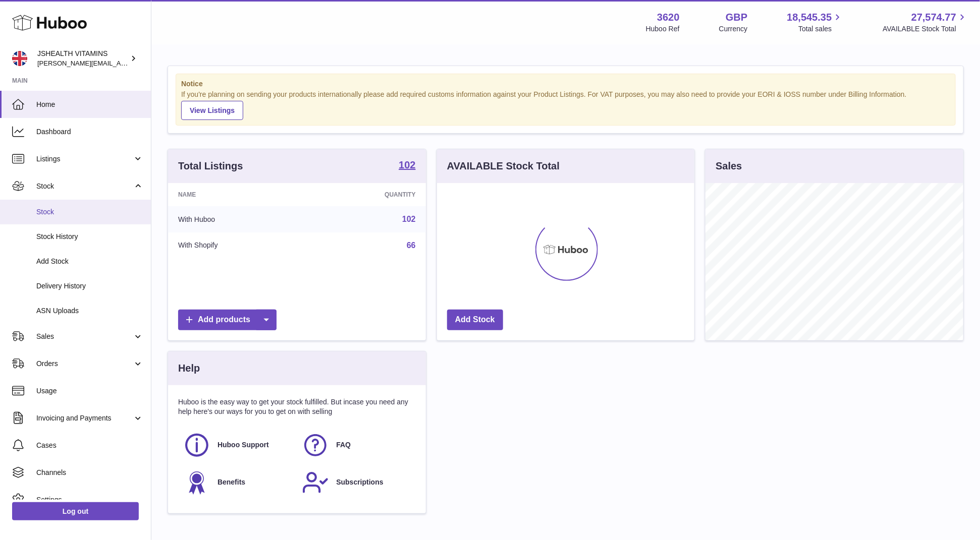 The width and height of the screenshot is (980, 540). I want to click on span: Settings, so click(89, 499).